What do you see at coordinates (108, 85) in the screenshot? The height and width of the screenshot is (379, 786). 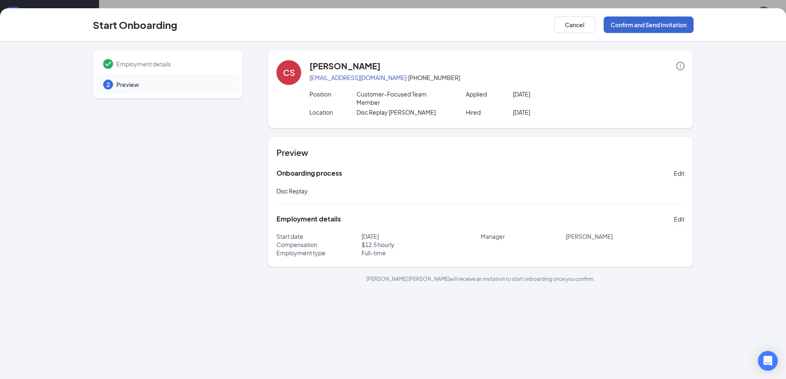 I see `span: 2` at bounding box center [108, 85].